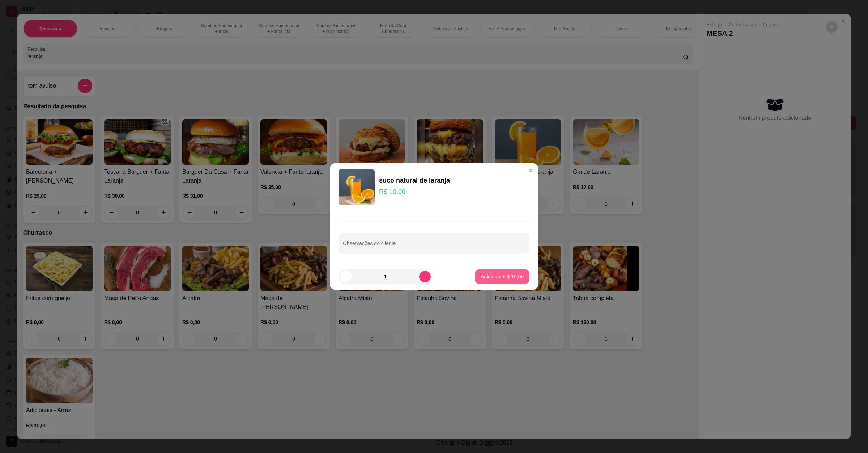 This screenshot has width=868, height=453. What do you see at coordinates (415, 180) in the screenshot?
I see `div: suco natural de laranja` at bounding box center [415, 180].